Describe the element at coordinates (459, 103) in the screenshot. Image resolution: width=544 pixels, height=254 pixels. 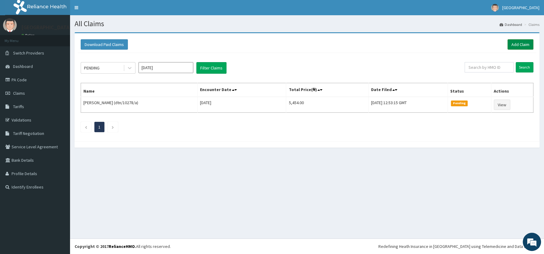
I see `span: Pending` at that location.